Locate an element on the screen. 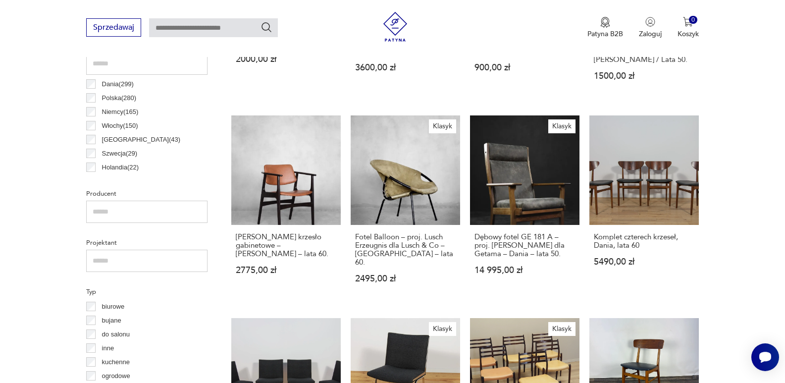  p: 900,00 zł is located at coordinates (525, 67).